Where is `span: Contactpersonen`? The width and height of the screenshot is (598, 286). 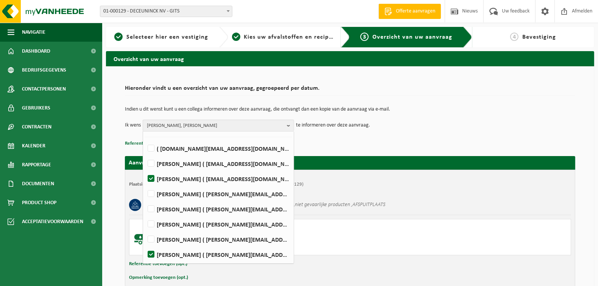
span: Contactpersonen is located at coordinates (44, 89).